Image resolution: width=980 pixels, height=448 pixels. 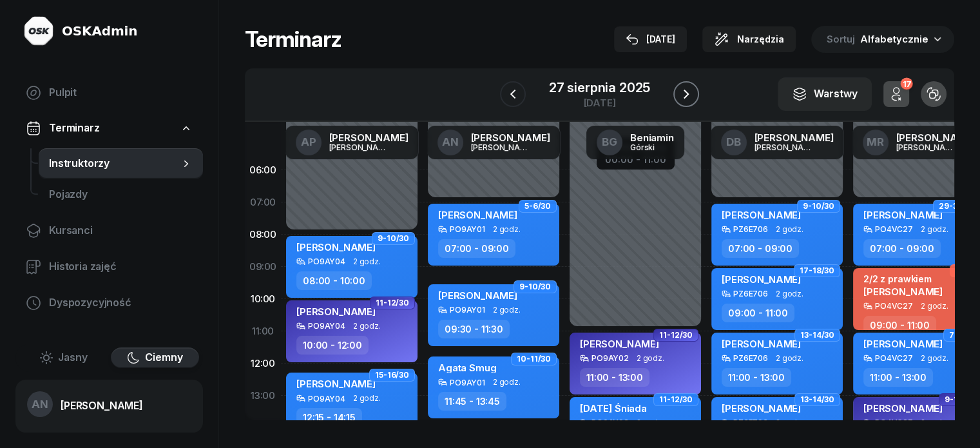 What do you see at coordinates (263, 363) in the screenshot?
I see `div: 12:00` at bounding box center [263, 363].